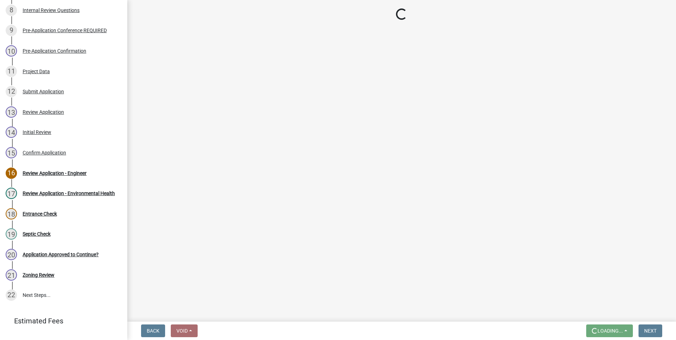  What do you see at coordinates (36, 71) in the screenshot?
I see `div: Project Data` at bounding box center [36, 71].